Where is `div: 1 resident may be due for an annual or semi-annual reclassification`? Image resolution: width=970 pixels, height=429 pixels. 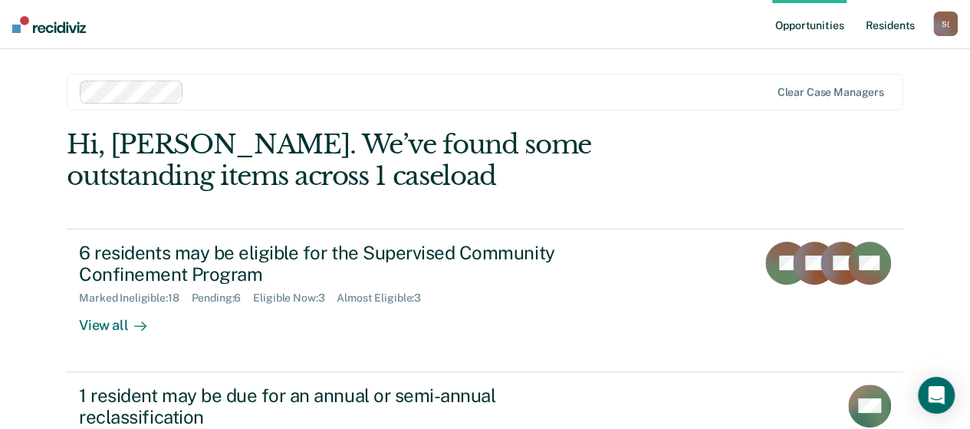
div: 1 resident may be due for an annual or semi-annual reclassification is located at coordinates (348, 406).